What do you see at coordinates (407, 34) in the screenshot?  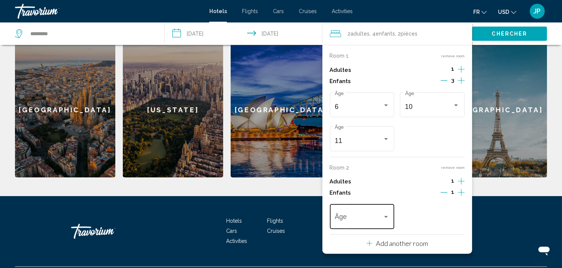 I see `span: , 2` at bounding box center [407, 34].